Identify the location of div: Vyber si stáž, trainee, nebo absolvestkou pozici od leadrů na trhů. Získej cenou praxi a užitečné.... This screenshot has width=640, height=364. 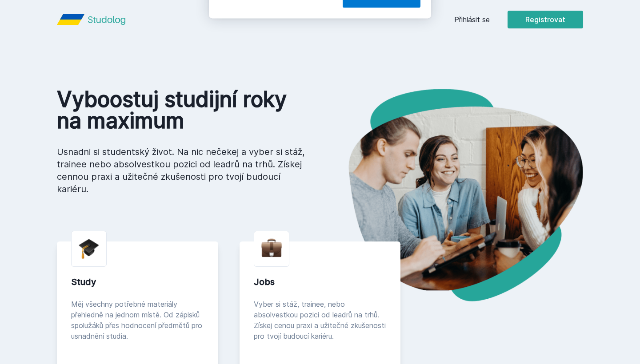
(320, 320).